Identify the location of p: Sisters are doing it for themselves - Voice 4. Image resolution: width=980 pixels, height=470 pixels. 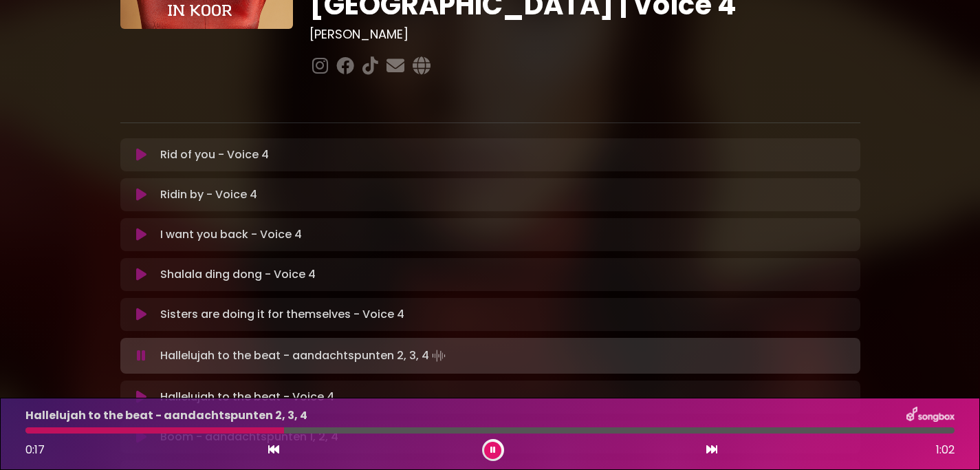
(282, 314).